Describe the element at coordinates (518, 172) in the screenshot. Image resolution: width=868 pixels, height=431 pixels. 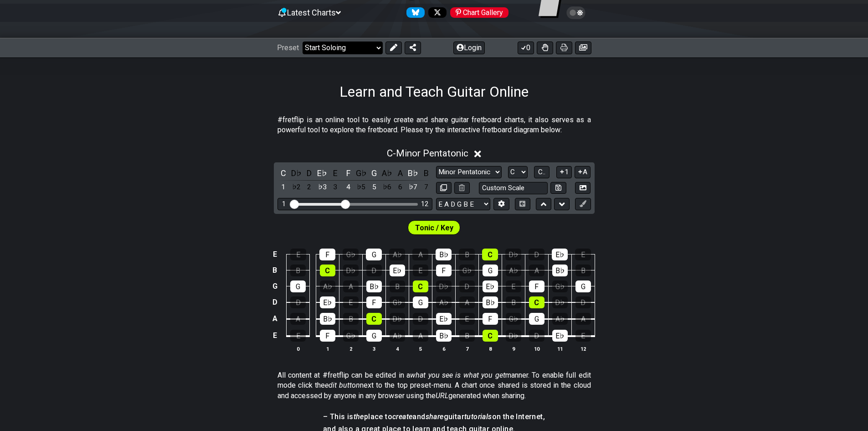
I see `select: Tonic/Root` at that location.